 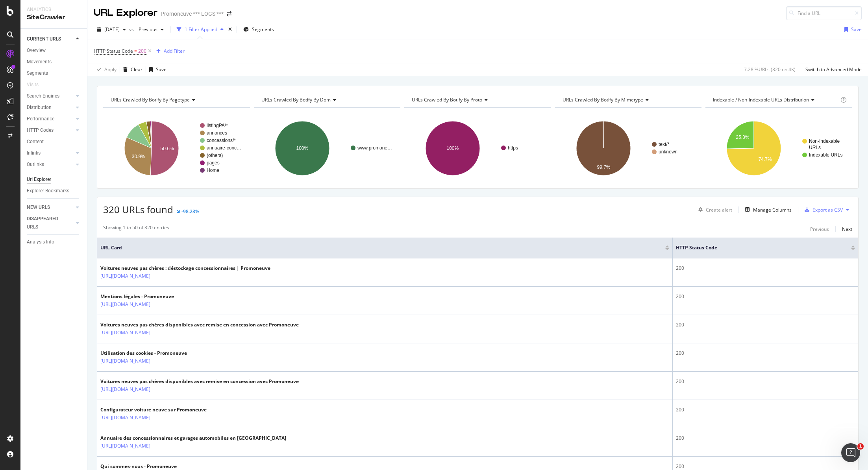 What do you see at coordinates (125, 13) in the screenshot?
I see `div: URL Explorer` at bounding box center [125, 13].